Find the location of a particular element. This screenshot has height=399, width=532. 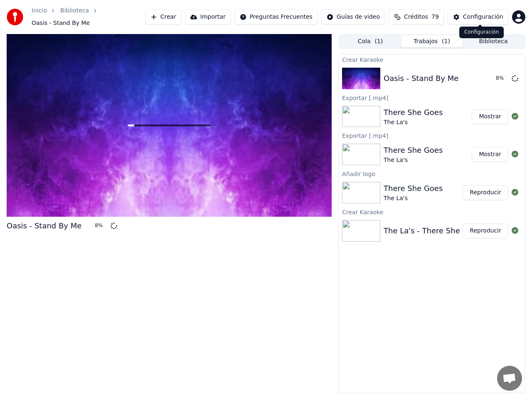

div: Añadir logo is located at coordinates (432, 174).